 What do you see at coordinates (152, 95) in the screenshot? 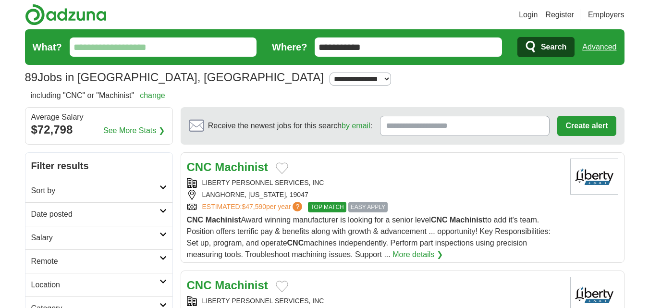
I see `a: change` at bounding box center [152, 95].